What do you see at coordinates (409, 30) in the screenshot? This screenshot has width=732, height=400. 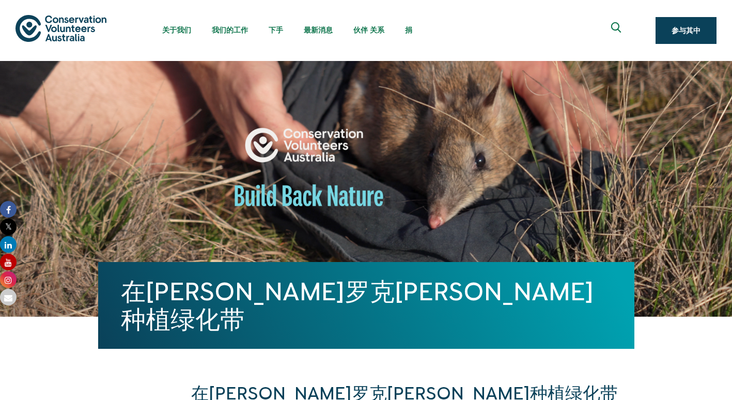 I see `span: 捐` at bounding box center [409, 30].